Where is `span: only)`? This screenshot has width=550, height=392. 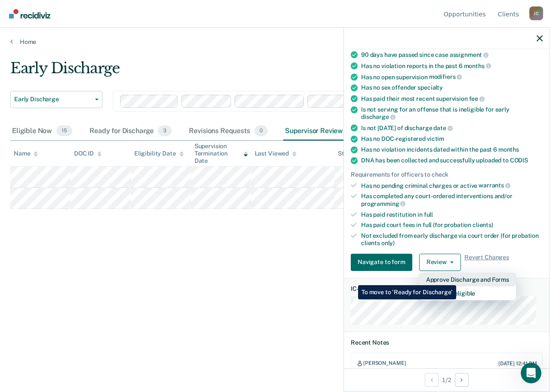 span: only) is located at coordinates (388, 243).